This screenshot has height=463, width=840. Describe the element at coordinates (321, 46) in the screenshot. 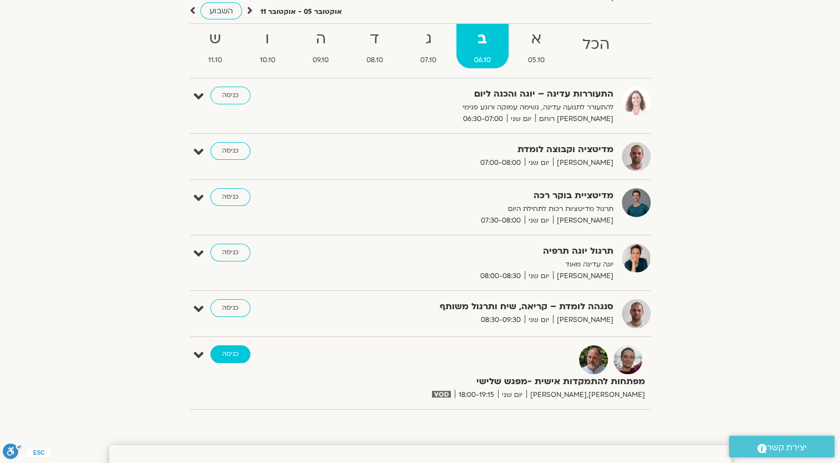

I see `a: ה09.10` at that location.